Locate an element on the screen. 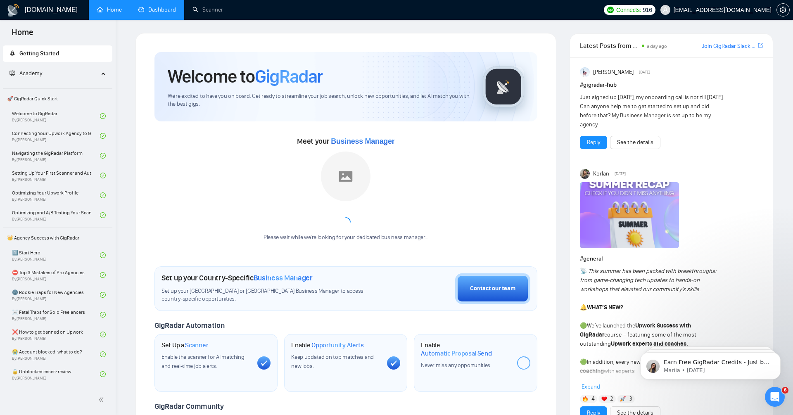 The width and height of the screenshot is (793, 415). button: See the details is located at coordinates (635, 142).